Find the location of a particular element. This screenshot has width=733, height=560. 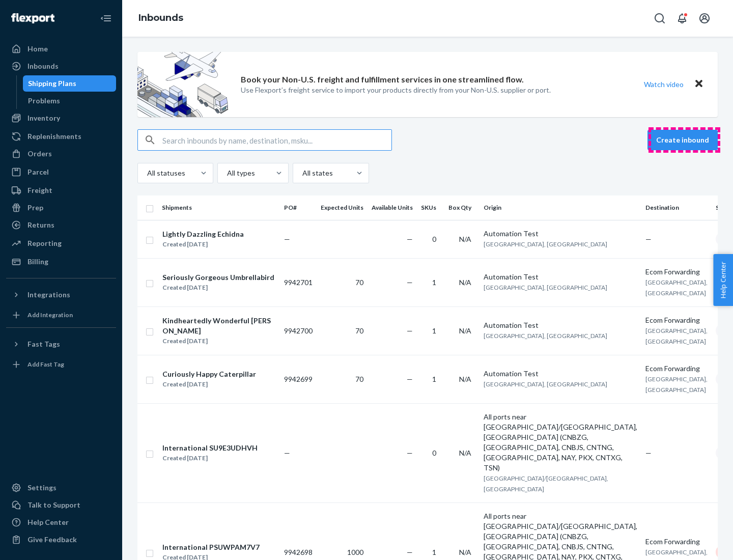

a: Talk to Support is located at coordinates (61, 505).